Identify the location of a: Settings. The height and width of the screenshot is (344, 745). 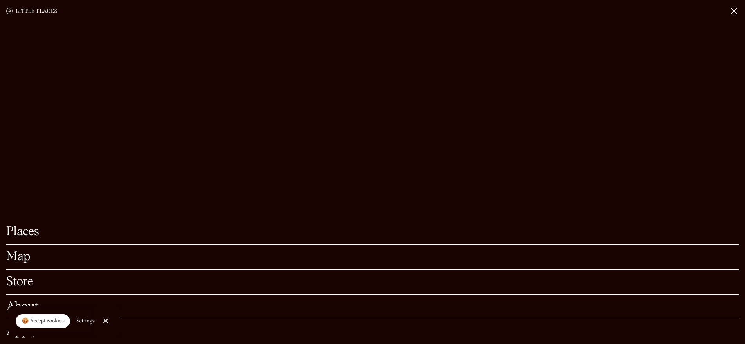
(85, 321).